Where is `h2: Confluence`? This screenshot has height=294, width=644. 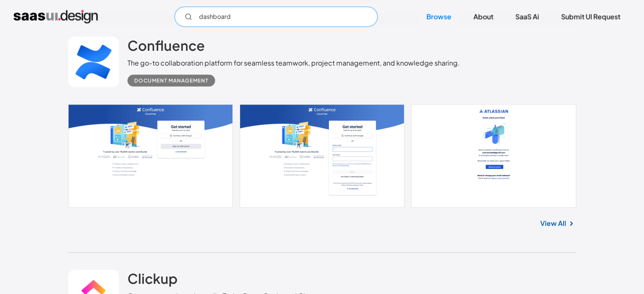
h2: Confluence is located at coordinates (166, 46).